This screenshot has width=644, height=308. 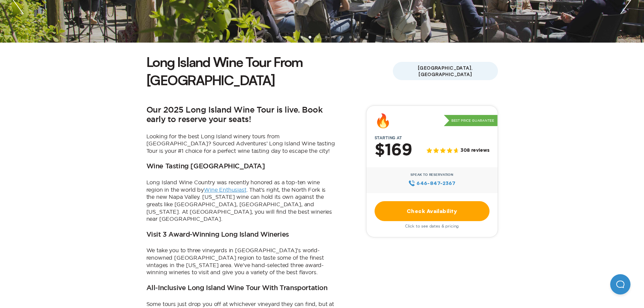 I want to click on span: 308 reviews, so click(x=474, y=151).